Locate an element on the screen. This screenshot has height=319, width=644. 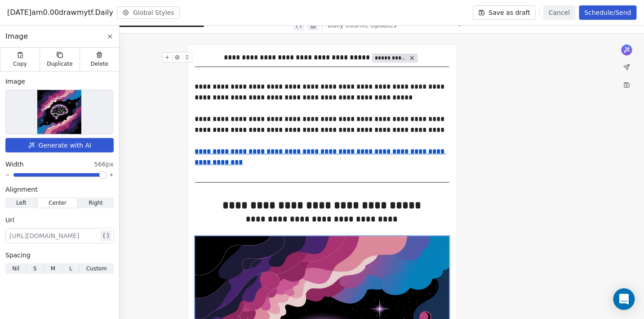
span: Delete is located at coordinates (100, 64).